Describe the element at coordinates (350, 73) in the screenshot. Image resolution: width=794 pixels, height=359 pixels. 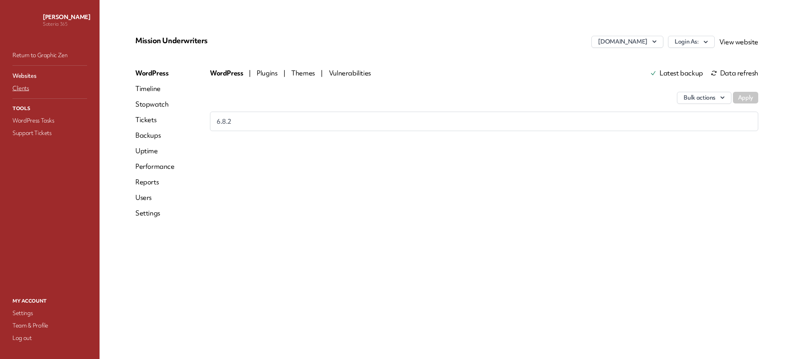
I see `span: Vulnerabilities` at that location.